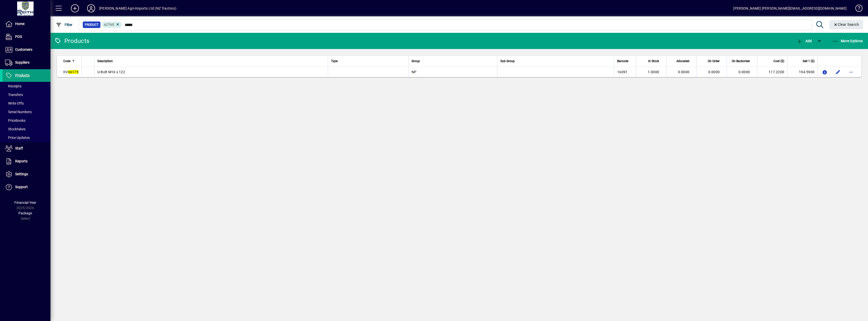 The width and height of the screenshot is (868, 321). I want to click on a: Price Updates, so click(27, 137).